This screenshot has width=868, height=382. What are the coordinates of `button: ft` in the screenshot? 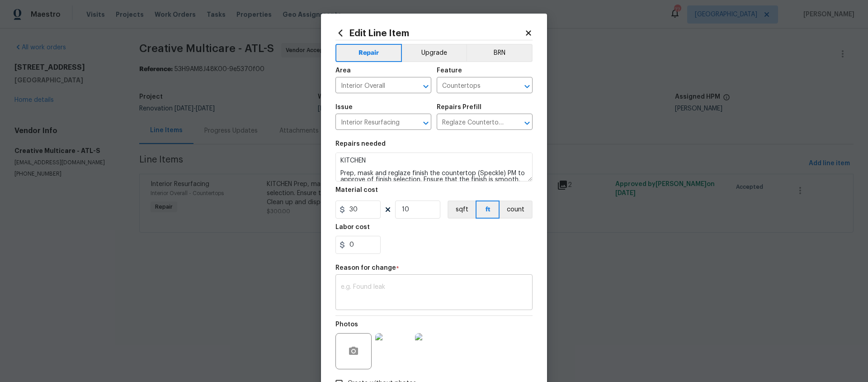 It's located at (487, 210).